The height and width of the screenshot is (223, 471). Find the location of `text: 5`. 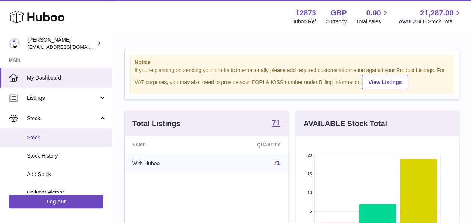

text: 5 is located at coordinates (311, 211).